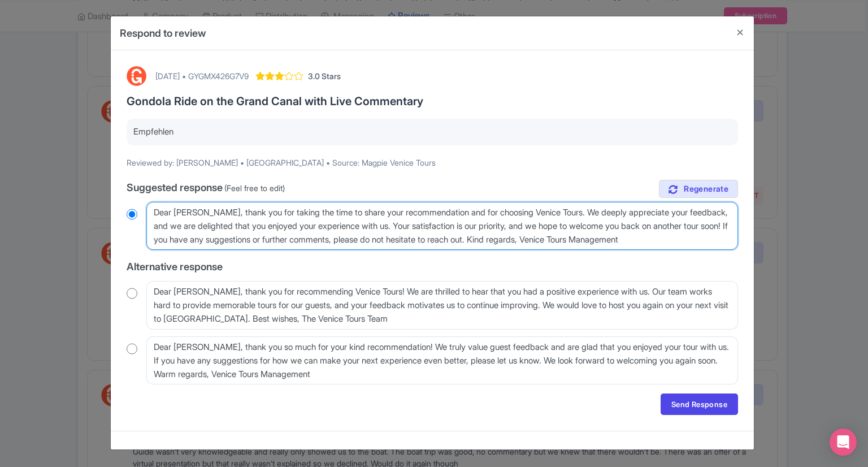 This screenshot has height=467, width=868. What do you see at coordinates (433, 132) in the screenshot?
I see `p: Empfehlen` at bounding box center [433, 132].